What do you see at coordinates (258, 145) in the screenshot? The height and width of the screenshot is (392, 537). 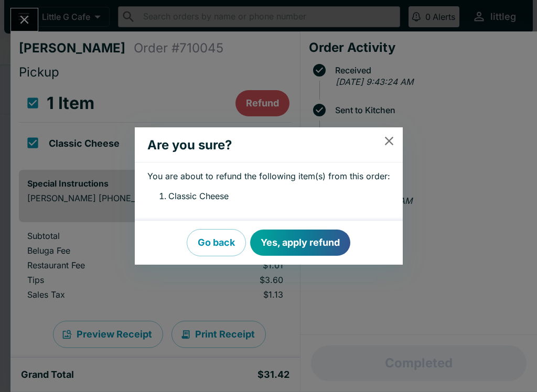 I see `h2: Are you sure?` at bounding box center [258, 145].